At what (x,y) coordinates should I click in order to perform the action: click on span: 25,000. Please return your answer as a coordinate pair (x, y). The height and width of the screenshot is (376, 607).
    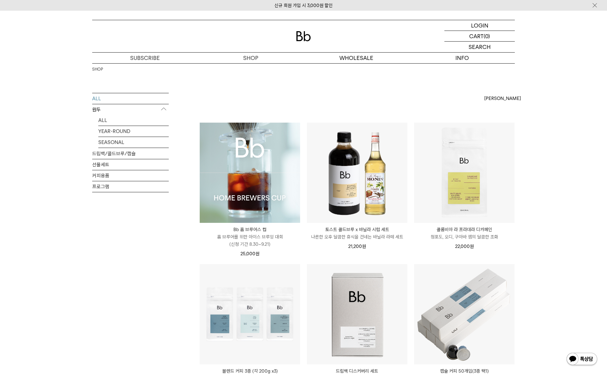
    Looking at the image, I should click on (250, 254).